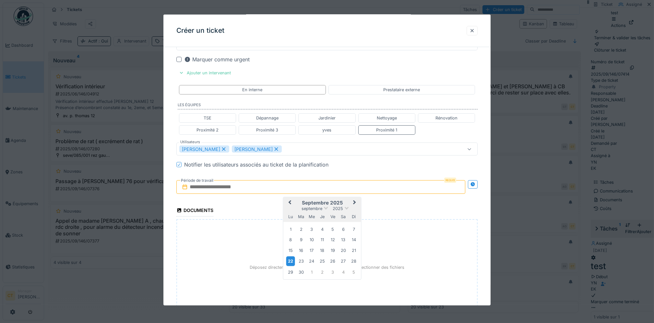 Image resolution: width=654 pixels, height=323 pixels. I want to click on div: Choose mercredi 10 septembre 2025, so click(312, 239).